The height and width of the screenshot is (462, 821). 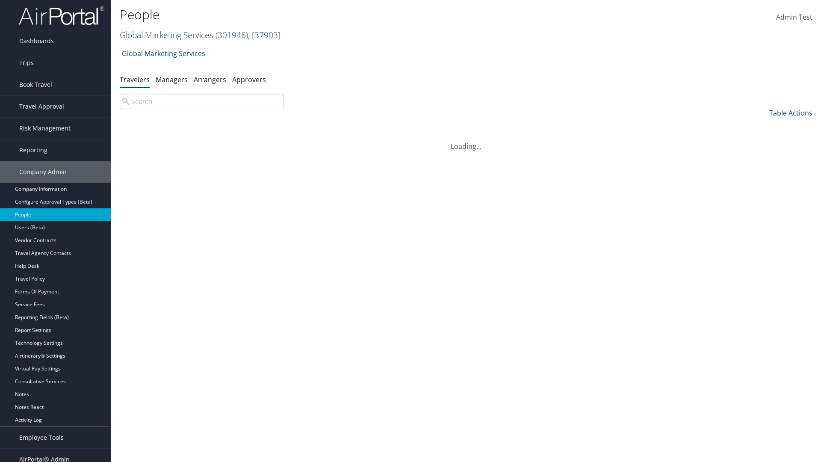 I want to click on span: Risk Management, so click(x=45, y=128).